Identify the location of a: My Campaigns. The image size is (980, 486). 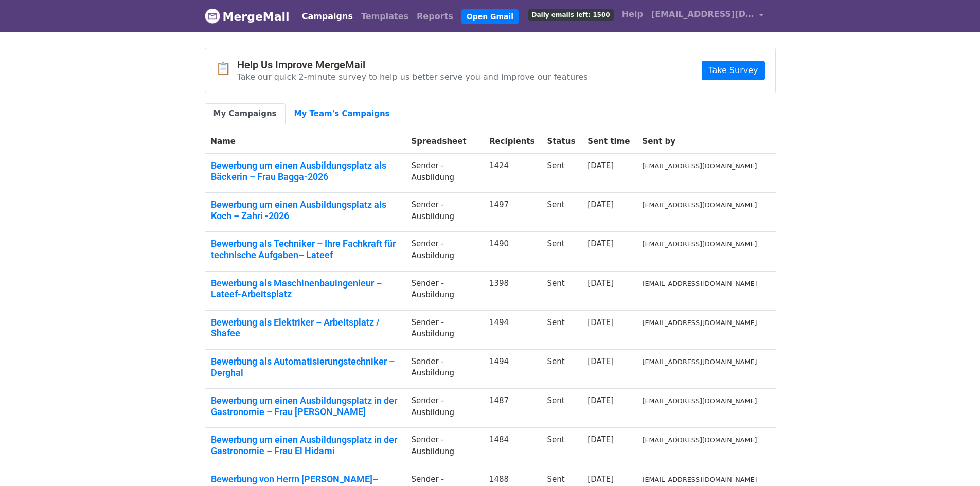
(245, 113).